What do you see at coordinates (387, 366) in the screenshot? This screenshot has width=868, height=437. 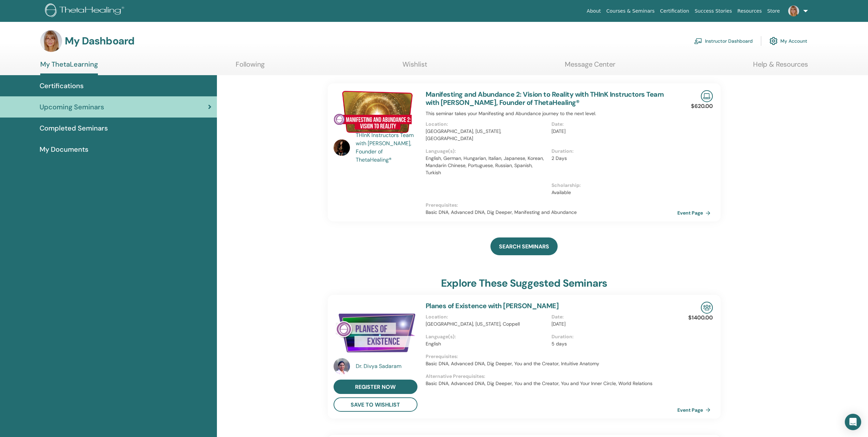 I see `div: Dr. Divya Sadaram` at bounding box center [387, 366].